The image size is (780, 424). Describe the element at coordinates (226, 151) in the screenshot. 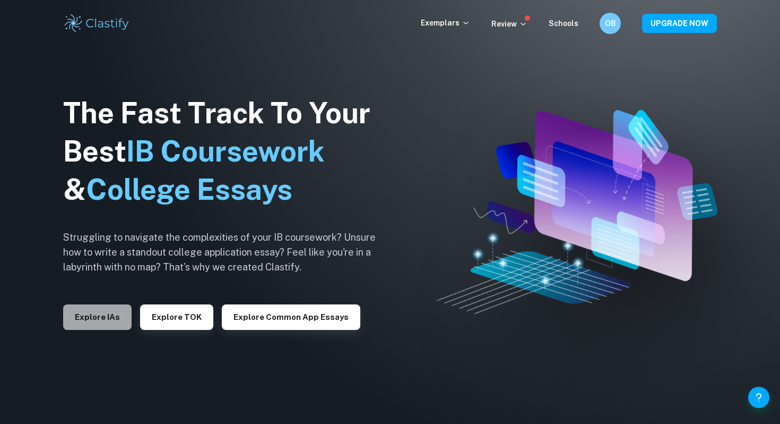

I see `span: IB Coursework` at that location.